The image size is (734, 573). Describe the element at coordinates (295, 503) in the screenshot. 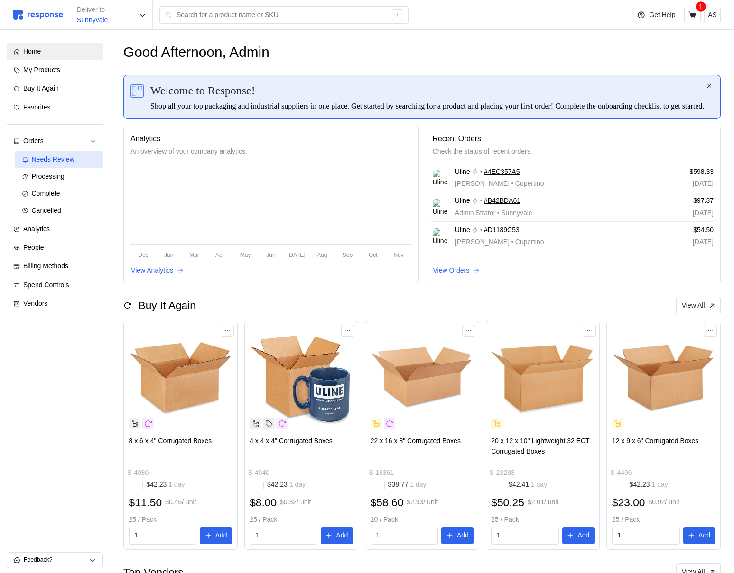

I see `p: $0.32 / unit` at that location.